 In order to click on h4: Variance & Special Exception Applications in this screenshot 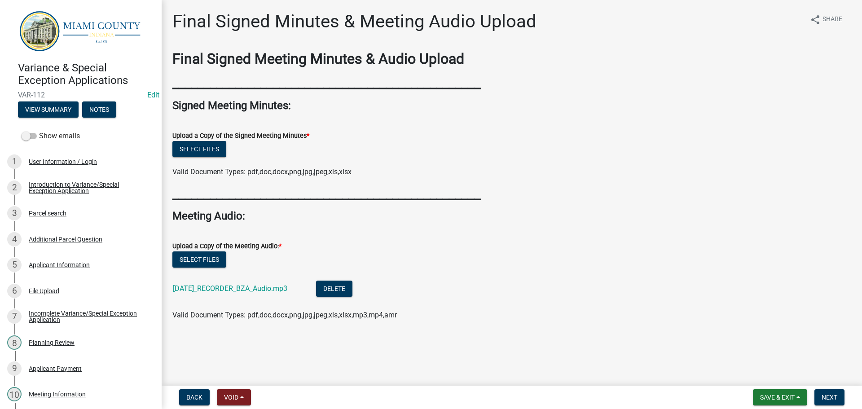, I will do `click(86, 75)`.